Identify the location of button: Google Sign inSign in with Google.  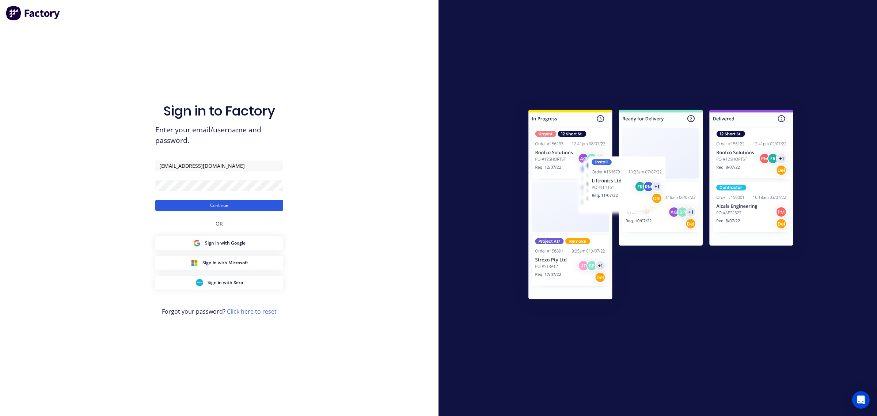
(219, 243).